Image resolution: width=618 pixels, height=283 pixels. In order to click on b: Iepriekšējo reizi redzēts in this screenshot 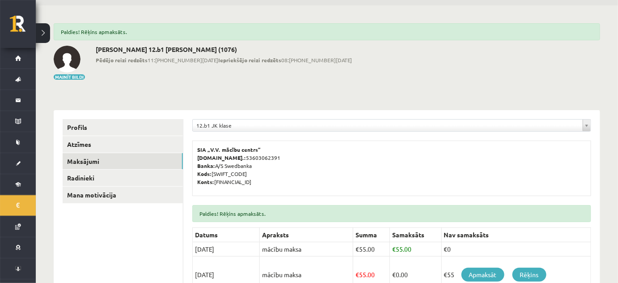, I will do `click(250, 60)`.